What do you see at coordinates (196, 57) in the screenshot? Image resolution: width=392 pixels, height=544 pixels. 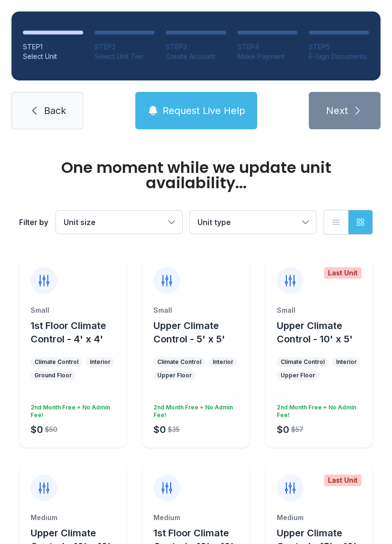 I see `div: Create Account` at bounding box center [196, 57].